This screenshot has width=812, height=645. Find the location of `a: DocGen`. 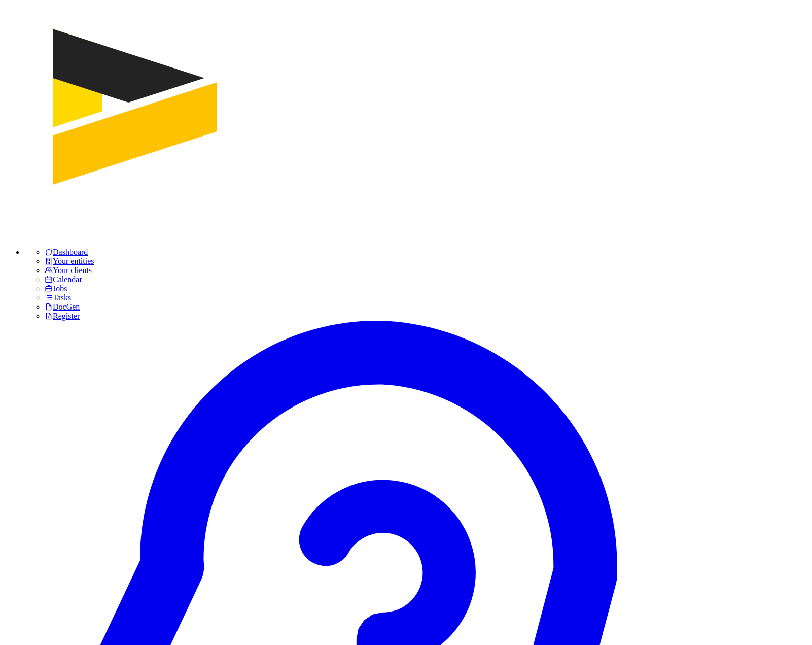

a: DocGen is located at coordinates (62, 307).